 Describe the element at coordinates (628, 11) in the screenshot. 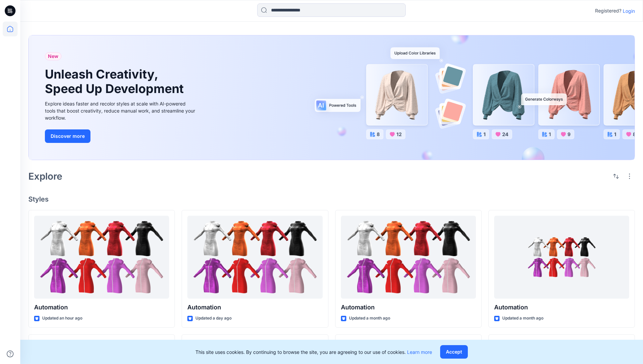

I see `p: Login` at that location.